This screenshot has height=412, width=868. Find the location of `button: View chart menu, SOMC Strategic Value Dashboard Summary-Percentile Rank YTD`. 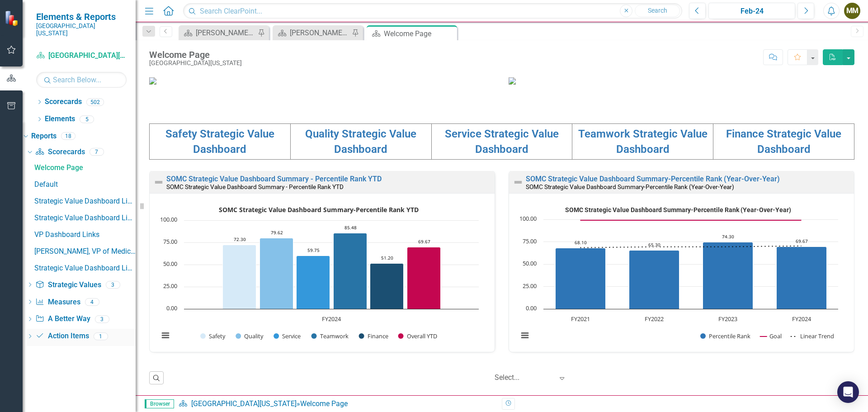

button: View chart menu, SOMC Strategic Value Dashboard Summary-Percentile Rank YTD is located at coordinates (165, 335).